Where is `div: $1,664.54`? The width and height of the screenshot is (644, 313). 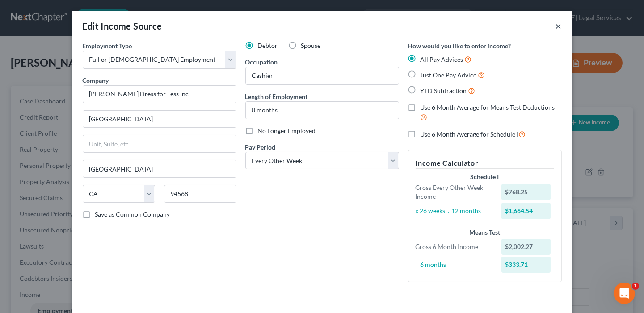 div: $1,664.54 is located at coordinates (526, 211).